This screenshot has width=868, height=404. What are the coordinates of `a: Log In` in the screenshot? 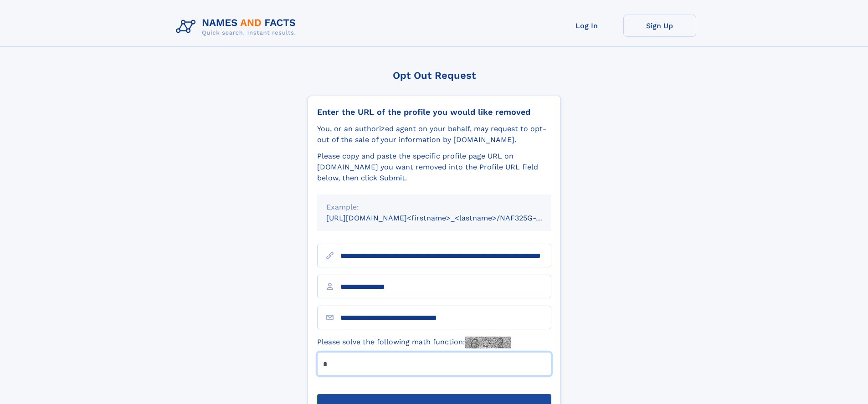 It's located at (587, 26).